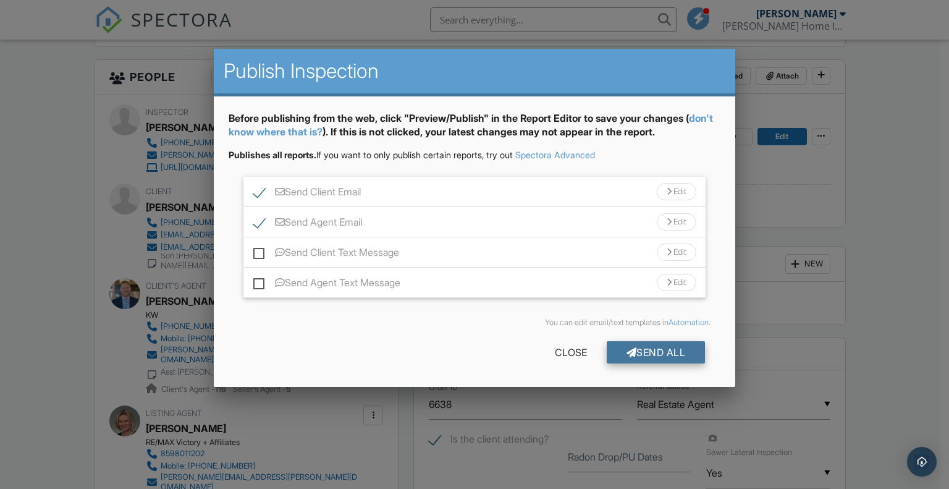  I want to click on label: Send Agent Email, so click(308, 224).